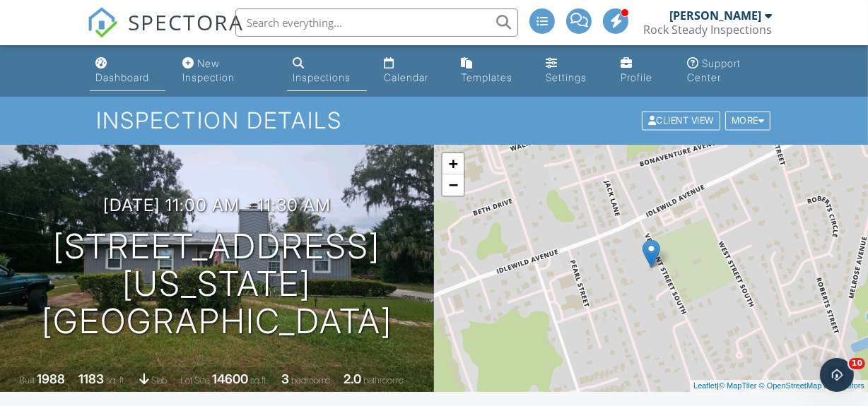  I want to click on div: Rock Steady Inspections, so click(708, 30).